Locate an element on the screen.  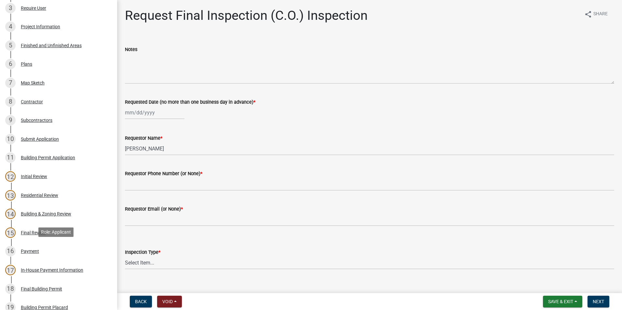
div: Initial Review is located at coordinates (34, 177).